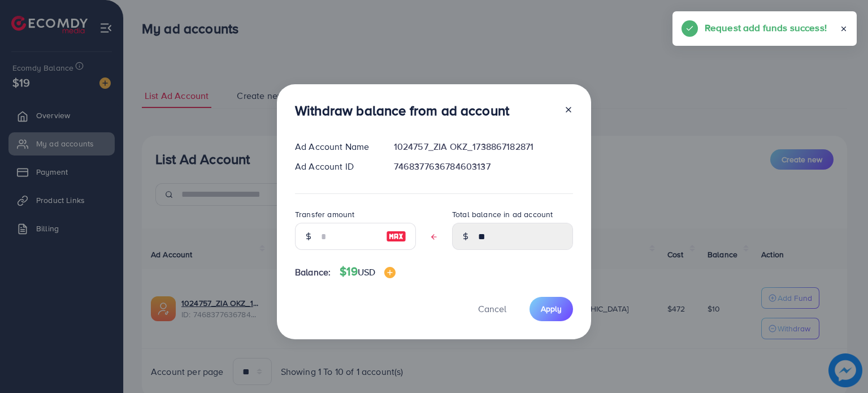 The image size is (868, 393). What do you see at coordinates (324, 214) in the screenshot?
I see `label: Transfer amount` at bounding box center [324, 214].